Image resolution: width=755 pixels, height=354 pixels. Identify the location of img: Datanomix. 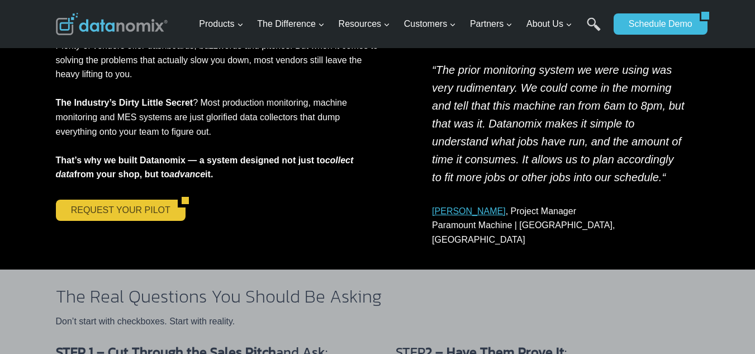
(112, 24).